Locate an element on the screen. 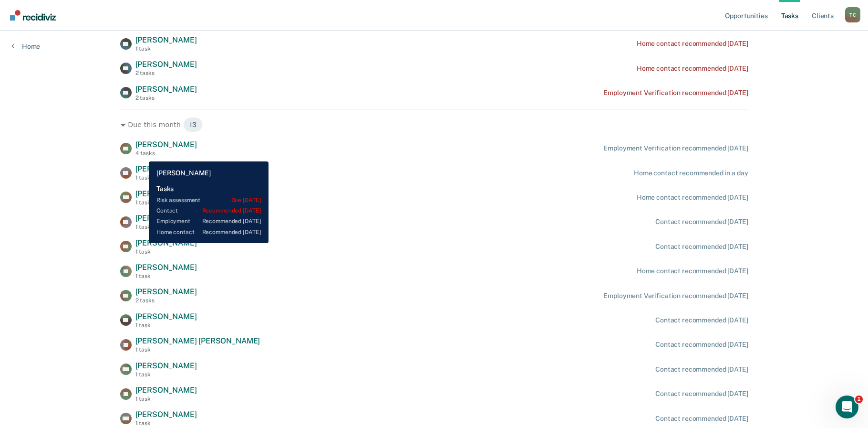 This screenshot has width=868, height=428. button: Profile dropdown button is located at coordinates (852, 15).